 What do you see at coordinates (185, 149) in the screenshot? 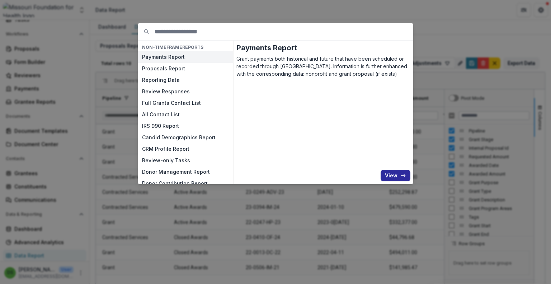
I see `button: CRM Profile Report` at bounding box center [185, 149].